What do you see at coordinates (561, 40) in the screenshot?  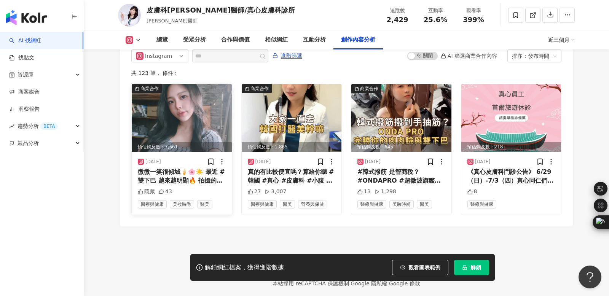 I see `div: 近三個月` at bounding box center [561, 40].